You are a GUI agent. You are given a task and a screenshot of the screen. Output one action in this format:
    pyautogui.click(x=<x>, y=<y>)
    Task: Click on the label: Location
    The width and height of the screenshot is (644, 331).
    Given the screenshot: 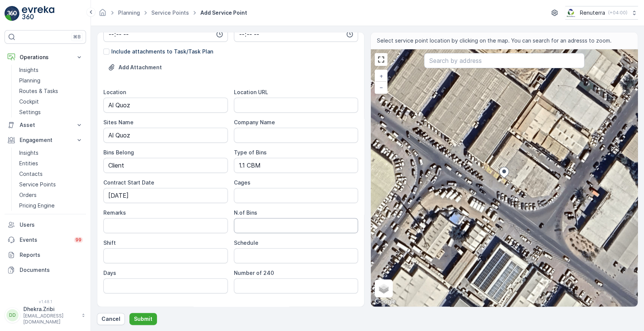 What is the action you would take?
    pyautogui.click(x=115, y=92)
    